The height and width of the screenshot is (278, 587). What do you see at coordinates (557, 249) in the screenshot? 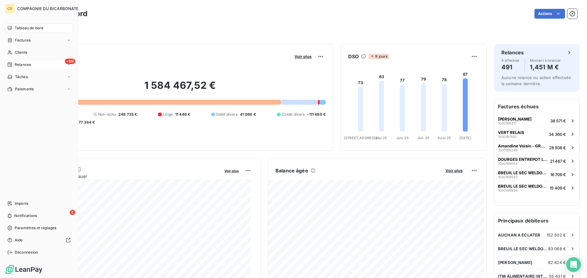
I see `span: 83 068 €` at bounding box center [557, 249].